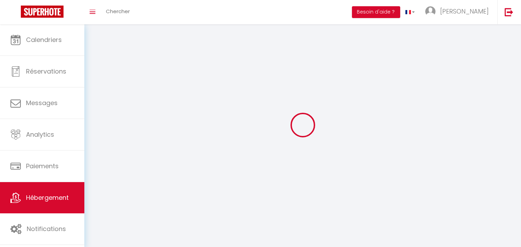 Image resolution: width=521 pixels, height=247 pixels. Describe the element at coordinates (46, 71) in the screenshot. I see `span: Réservations` at that location.